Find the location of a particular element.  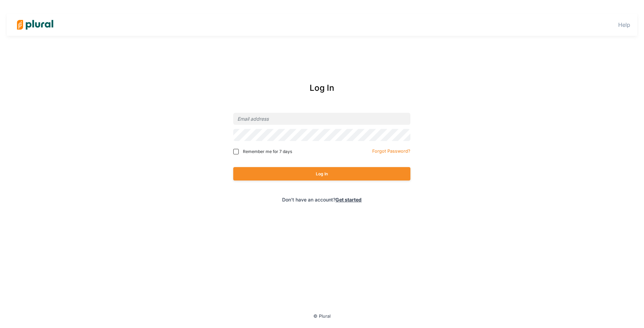

small: Forgot Password? is located at coordinates (391, 151).